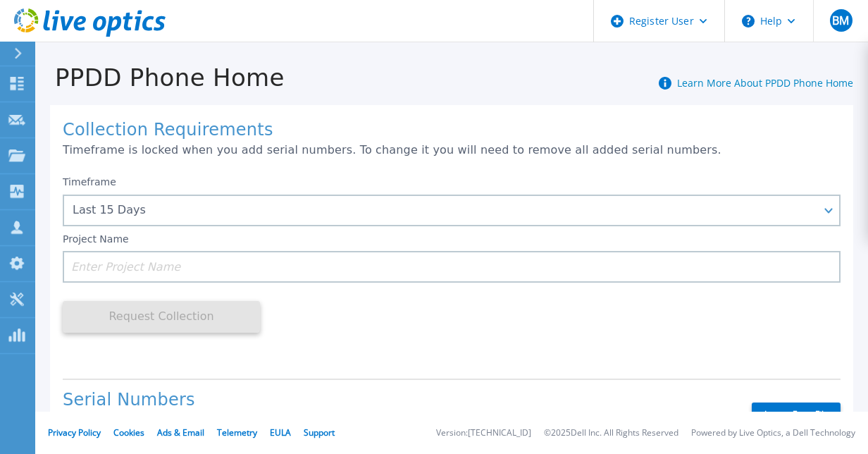 The width and height of the screenshot is (868, 454). I want to click on label: Timeframe, so click(89, 182).